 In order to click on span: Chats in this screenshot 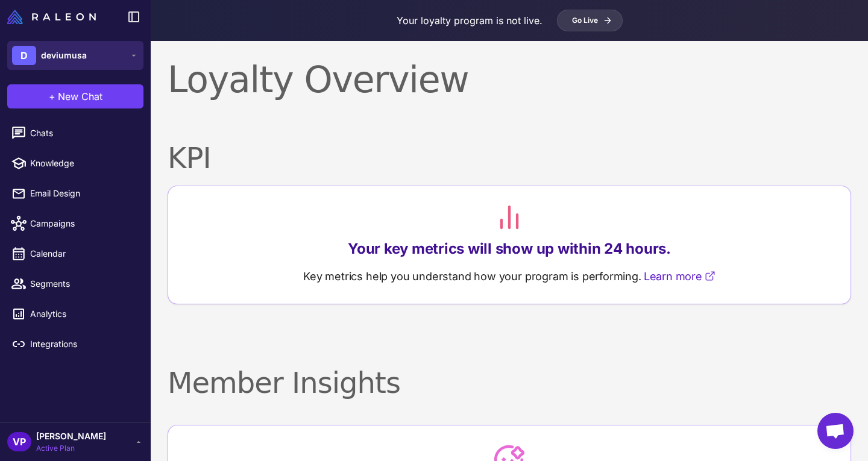, I will do `click(83, 133)`.